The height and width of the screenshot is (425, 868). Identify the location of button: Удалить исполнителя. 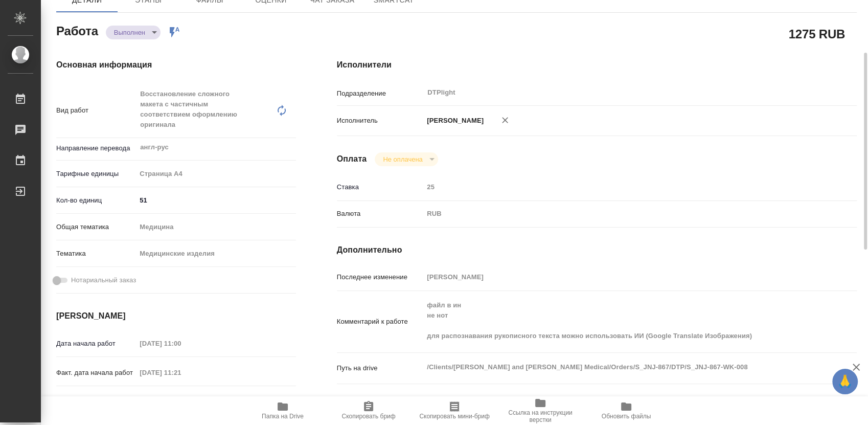
(505, 120).